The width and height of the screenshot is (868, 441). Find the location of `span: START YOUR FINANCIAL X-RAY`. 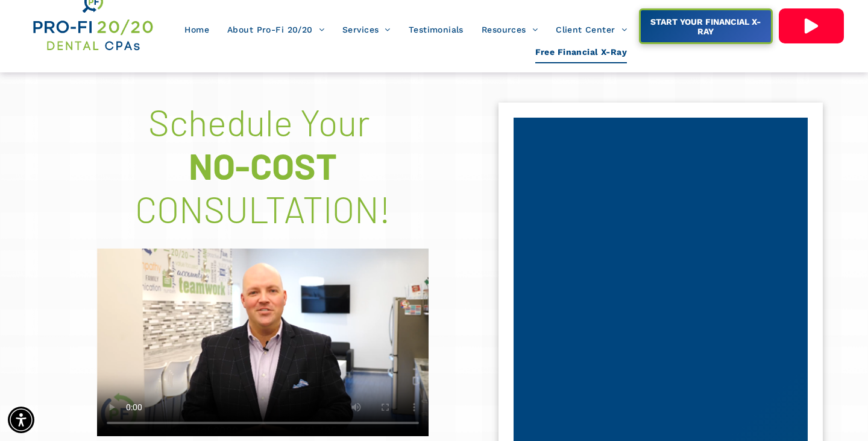

span: START YOUR FINANCIAL X-RAY is located at coordinates (706, 27).